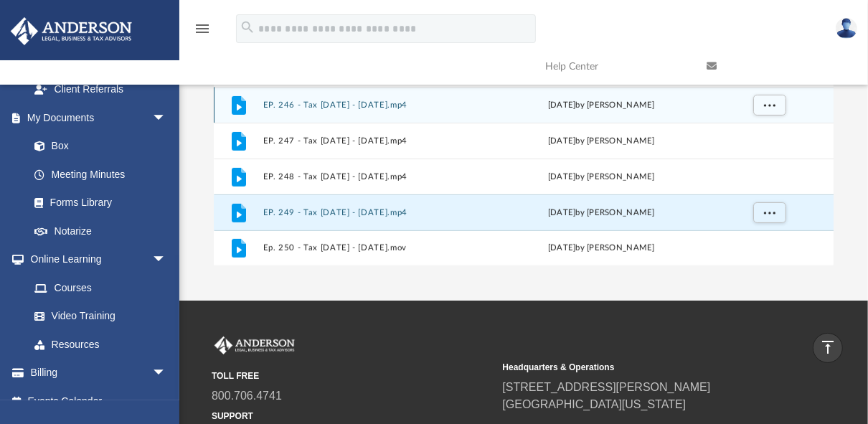 Image resolution: width=868 pixels, height=424 pixels. What do you see at coordinates (95, 260) in the screenshot?
I see `a: Online Learningarrow_drop_down` at bounding box center [95, 260].